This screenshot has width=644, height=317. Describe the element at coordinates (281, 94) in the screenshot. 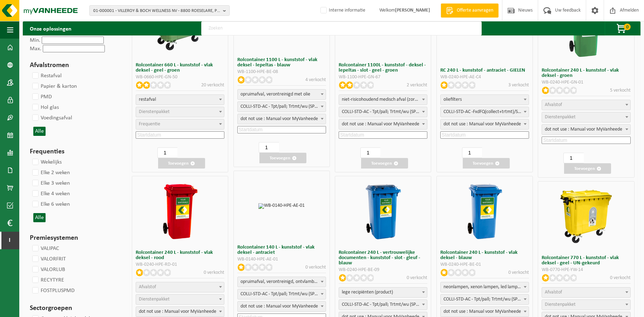

I see `span: opruimafval, verontreinigd met olie` at that location.